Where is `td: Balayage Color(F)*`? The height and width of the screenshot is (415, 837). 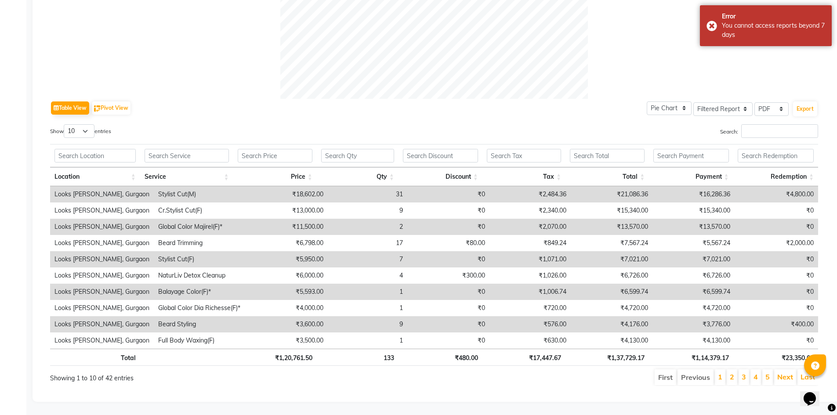
td: Balayage Color(F)* is located at coordinates (200, 292).